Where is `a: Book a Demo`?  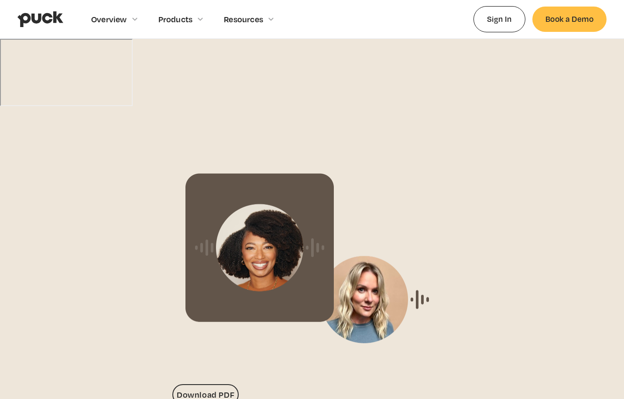
a: Book a Demo is located at coordinates (570, 19).